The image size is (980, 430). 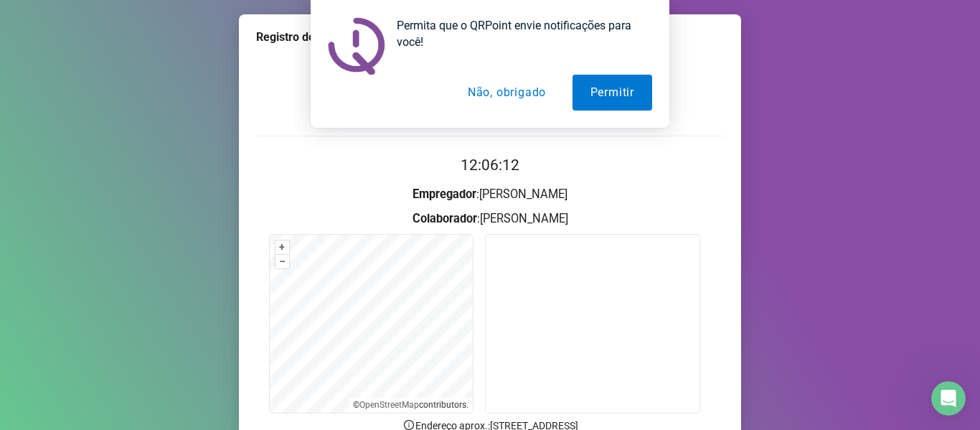 I want to click on div: Permita que o QRPoint envie notificações para você!, so click(x=519, y=34).